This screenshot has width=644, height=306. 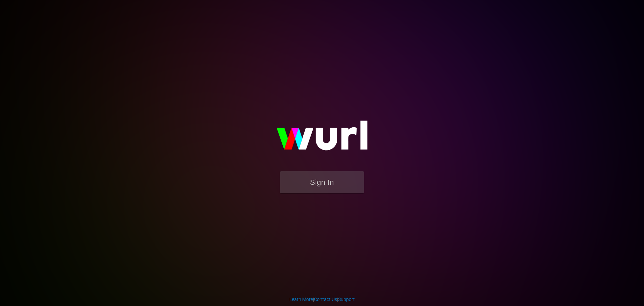 I want to click on a: Learn More, so click(x=301, y=299).